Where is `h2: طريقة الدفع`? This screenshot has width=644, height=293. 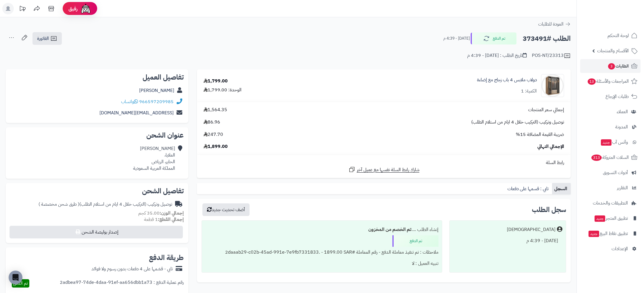
h2: طريقة الدفع is located at coordinates (166, 258).